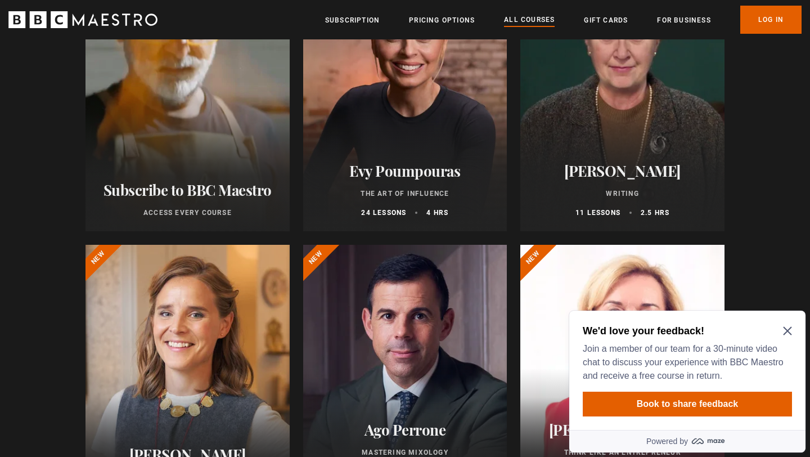 The height and width of the screenshot is (457, 810). Describe the element at coordinates (622, 193) in the screenshot. I see `p: Writing` at that location.